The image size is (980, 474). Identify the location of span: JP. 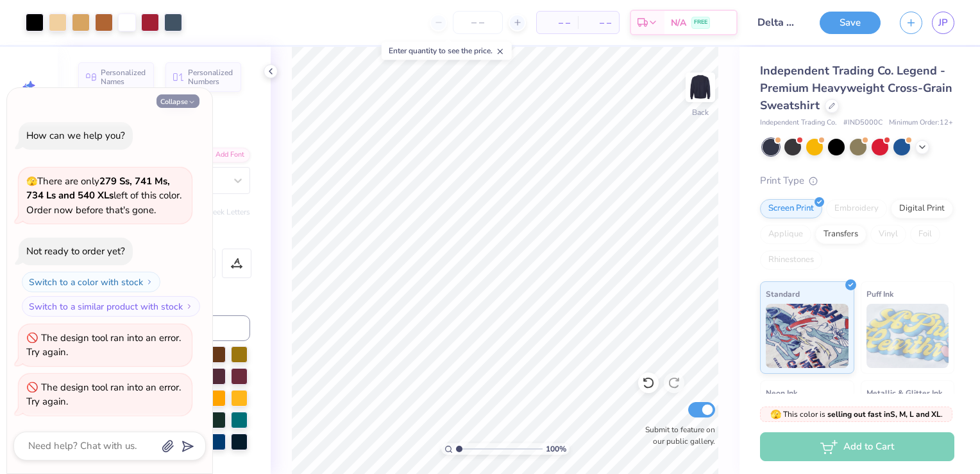
(943, 23).